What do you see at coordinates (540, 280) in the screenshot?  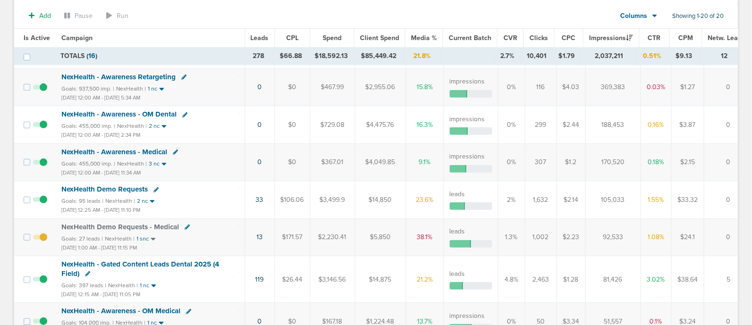 I see `td: 2,463` at bounding box center [540, 280].